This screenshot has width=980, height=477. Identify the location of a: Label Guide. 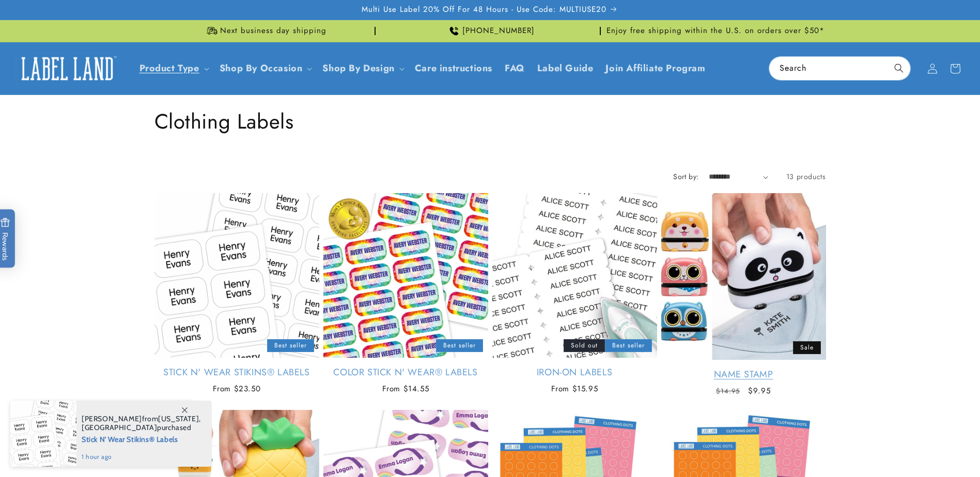
(565, 69).